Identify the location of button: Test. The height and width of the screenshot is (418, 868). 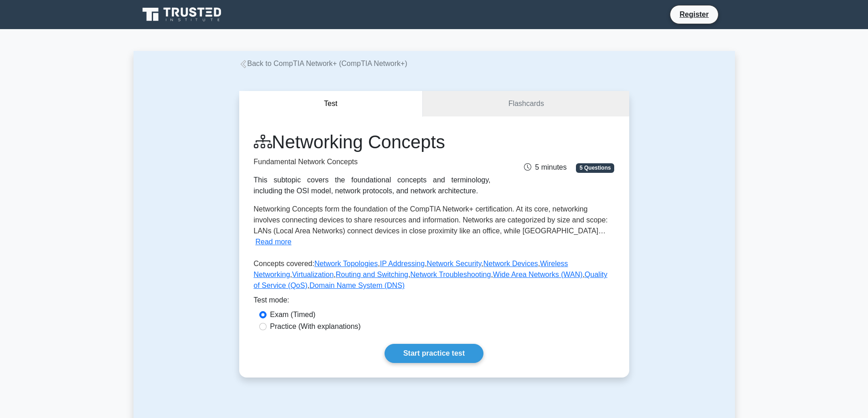
(331, 104).